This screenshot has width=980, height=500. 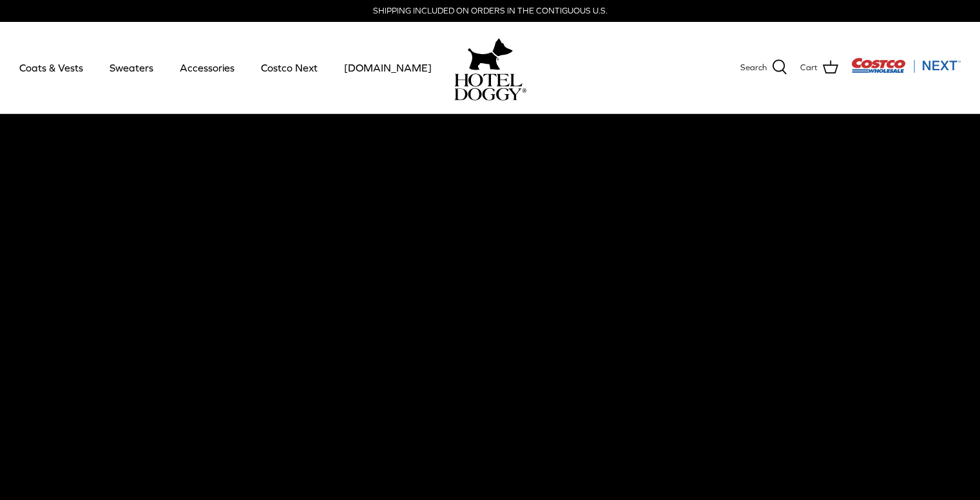 I want to click on img: hoteldoggy.com, so click(x=491, y=54).